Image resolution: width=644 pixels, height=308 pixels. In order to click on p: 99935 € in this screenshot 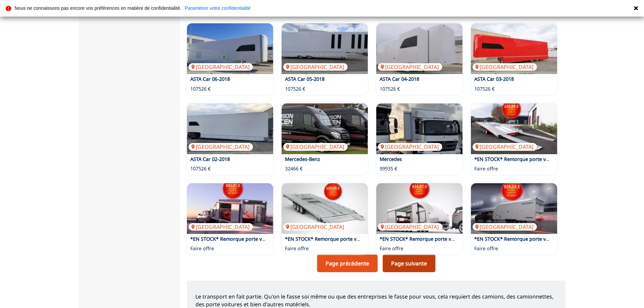, I will do `click(388, 169)`.